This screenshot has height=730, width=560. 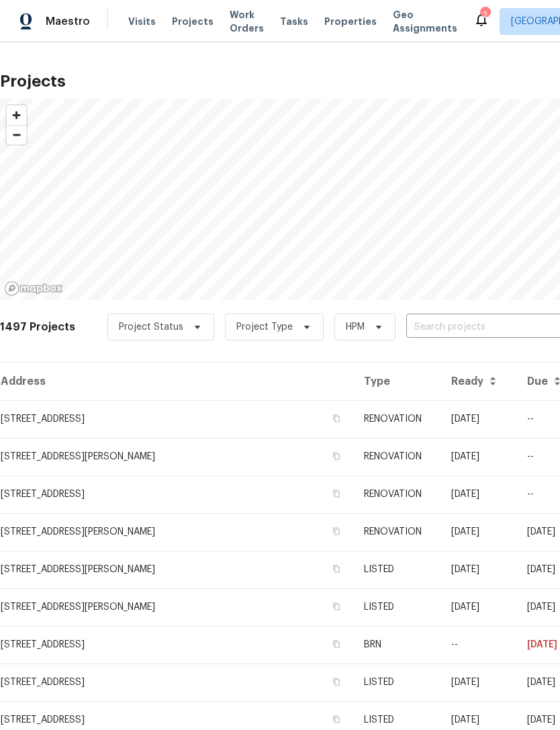 What do you see at coordinates (397, 381) in the screenshot?
I see `th: Type` at bounding box center [397, 381].